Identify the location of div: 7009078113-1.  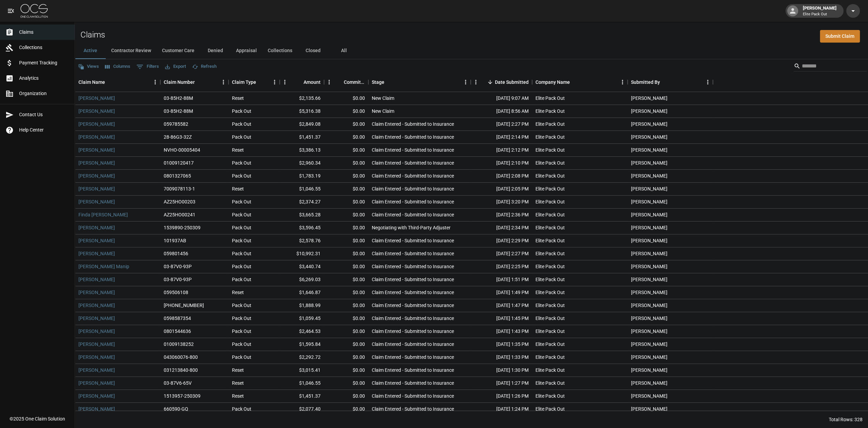
(180, 189).